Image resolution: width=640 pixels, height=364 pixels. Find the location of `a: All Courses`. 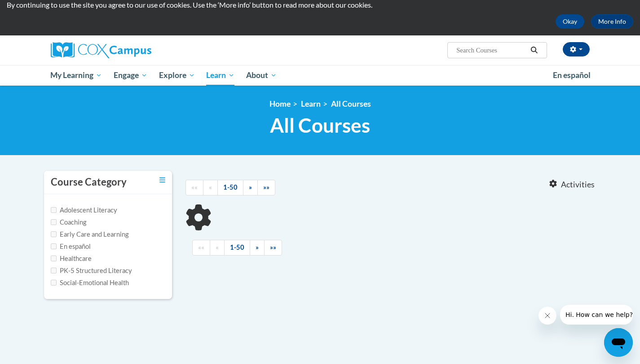

a: All Courses is located at coordinates (351, 104).